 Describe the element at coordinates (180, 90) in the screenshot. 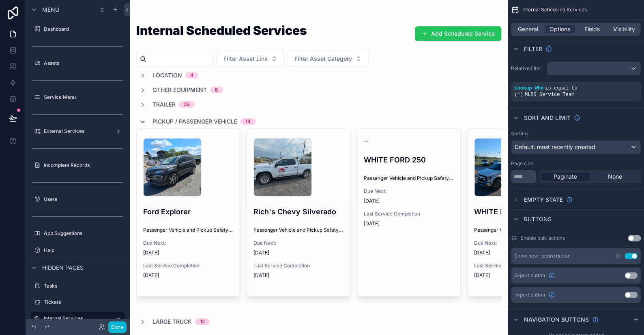

I see `span: Other Equipment` at that location.